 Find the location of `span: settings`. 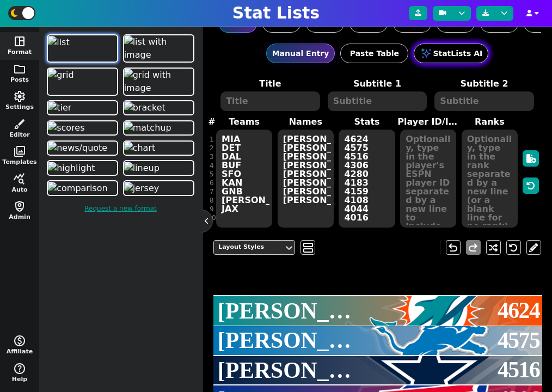

span: settings is located at coordinates (20, 96).